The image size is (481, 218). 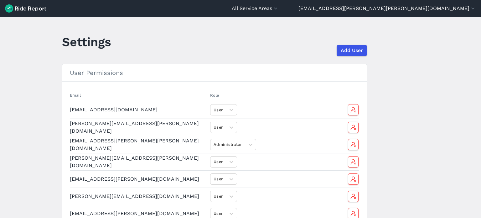 I want to click on button: All Service Areas, so click(x=255, y=8).